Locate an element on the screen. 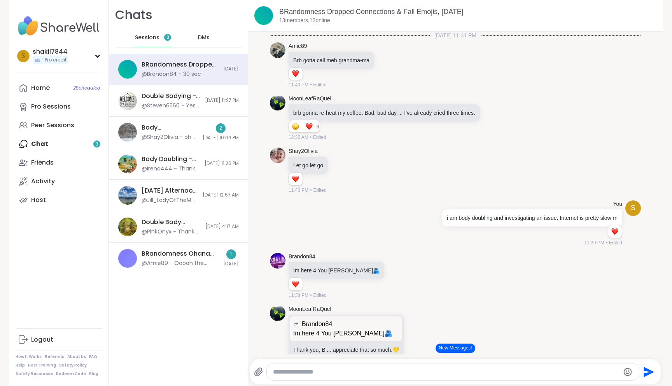  a: Safety Policy is located at coordinates (73, 365).